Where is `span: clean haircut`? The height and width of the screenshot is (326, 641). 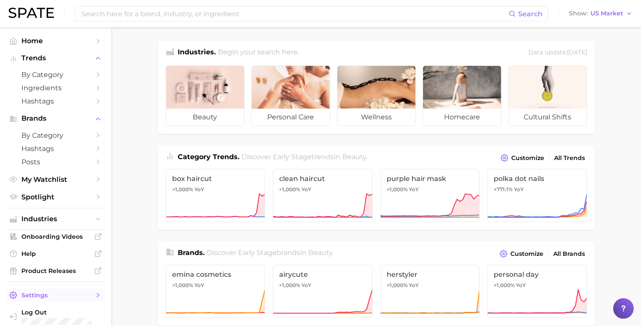 span: clean haircut is located at coordinates (322, 179).